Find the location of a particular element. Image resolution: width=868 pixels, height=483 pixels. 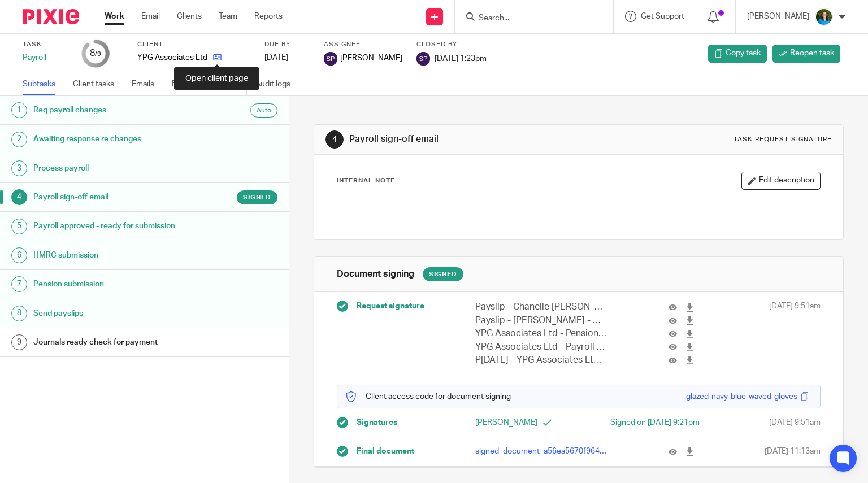

h1: Document signing is located at coordinates (375, 274).